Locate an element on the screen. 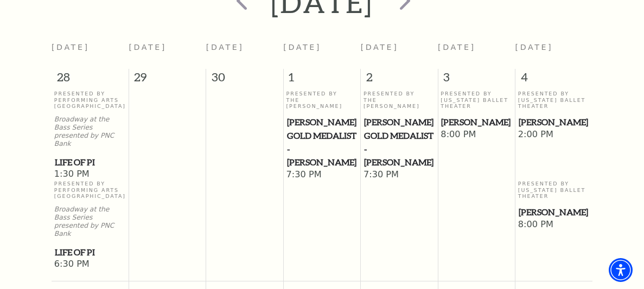 The height and width of the screenshot is (289, 644). span: 6:30 PM is located at coordinates (90, 265).